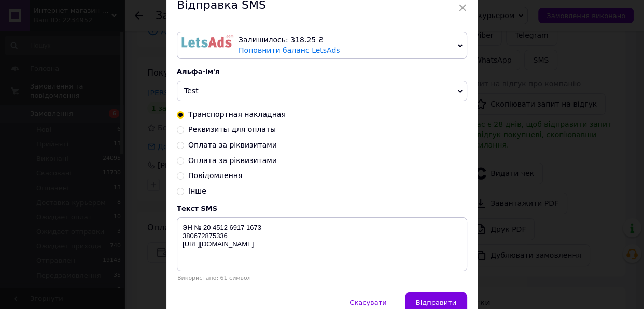  I want to click on span: Інше, so click(197, 191).